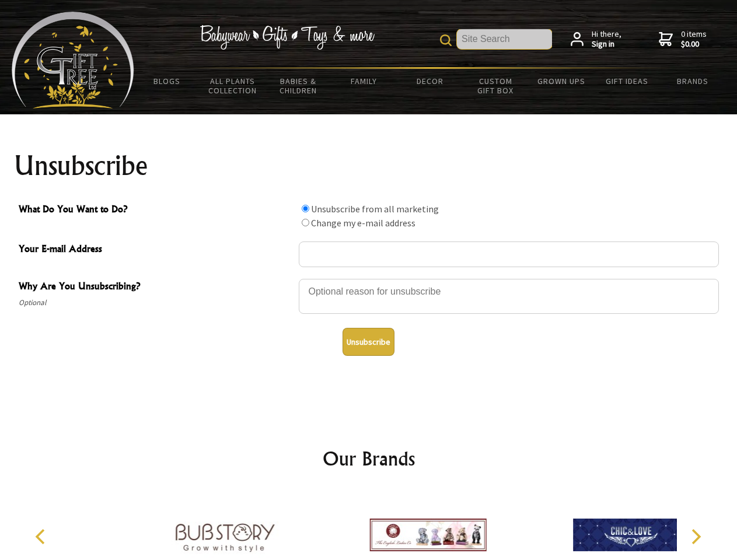 The height and width of the screenshot is (560, 737). I want to click on a: Custom Gift Box, so click(495, 85).